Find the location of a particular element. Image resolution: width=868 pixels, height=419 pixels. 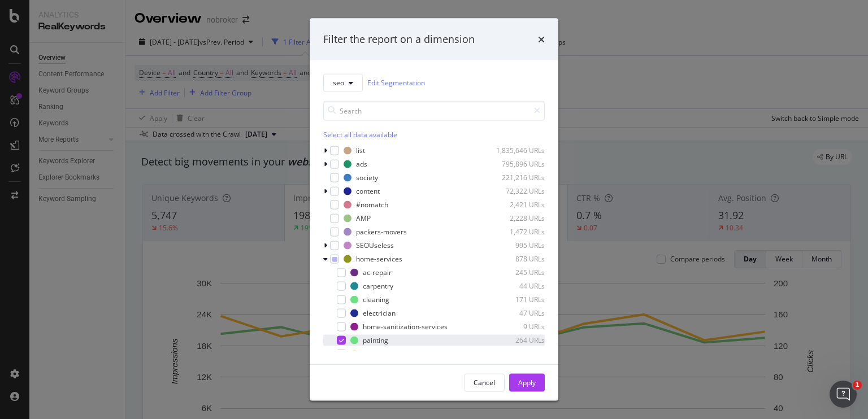

div: Select all data available is located at coordinates (434, 134).